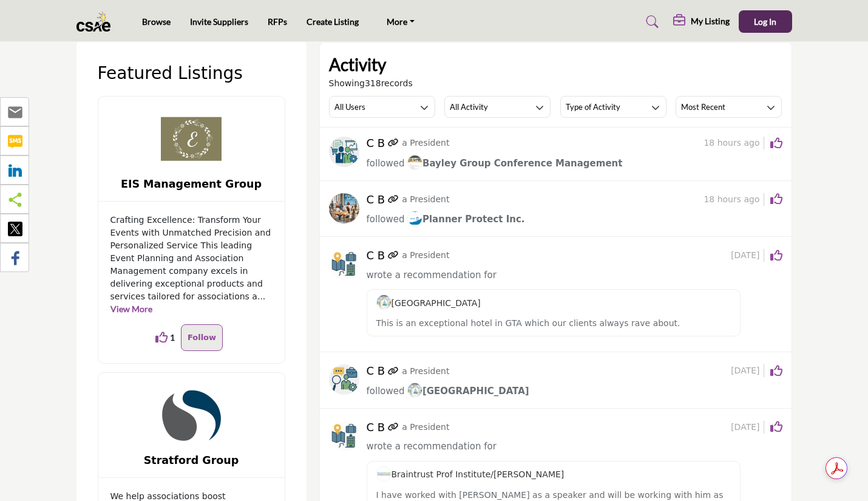  Describe the element at coordinates (191, 184) in the screenshot. I see `a: EIS Management Group` at that location.